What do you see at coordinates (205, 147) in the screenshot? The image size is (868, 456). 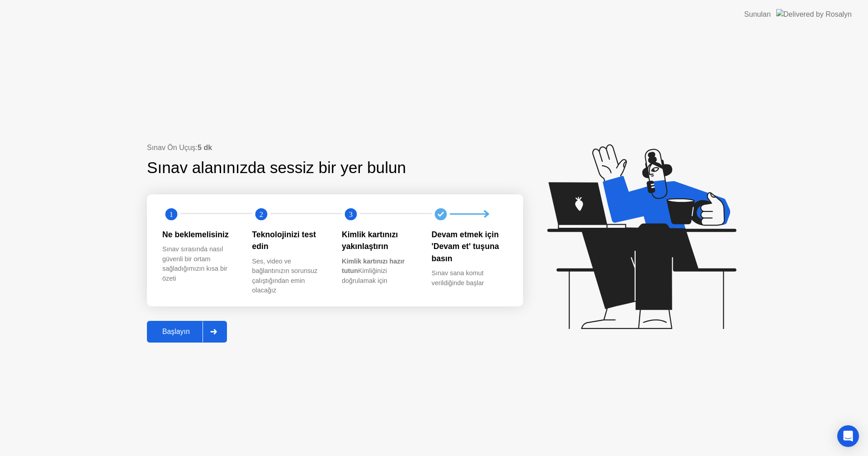 I see `b: 5 dk` at bounding box center [205, 147].